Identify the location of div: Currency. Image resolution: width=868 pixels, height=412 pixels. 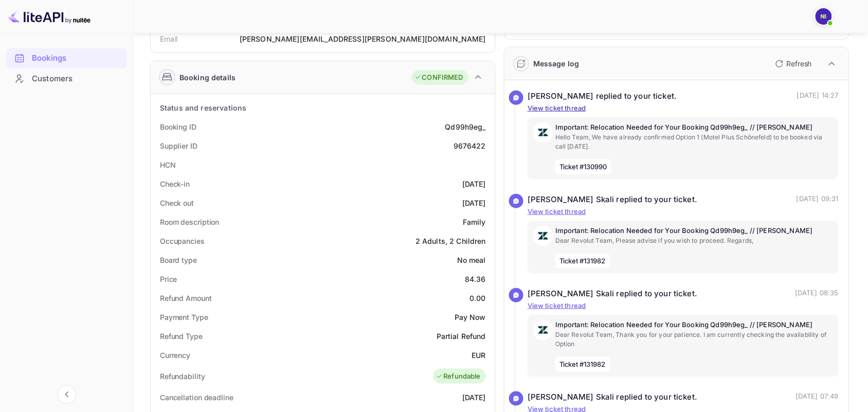
(175, 355).